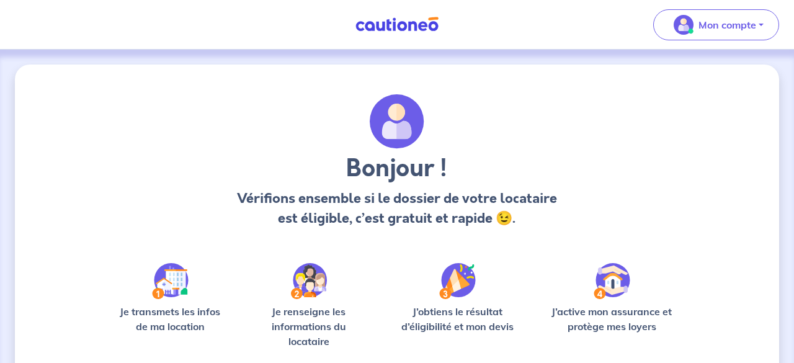 This screenshot has width=794, height=363. What do you see at coordinates (170, 319) in the screenshot?
I see `p: Je transmets les infos de ma location` at bounding box center [170, 319].